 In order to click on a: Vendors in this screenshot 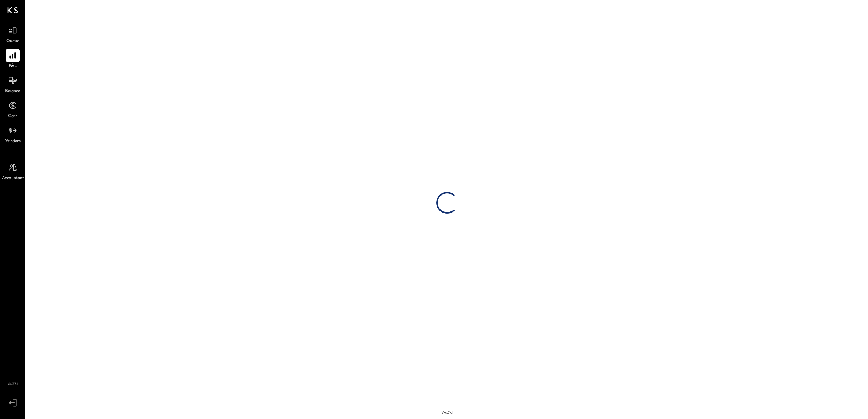, I will do `click(13, 134)`.